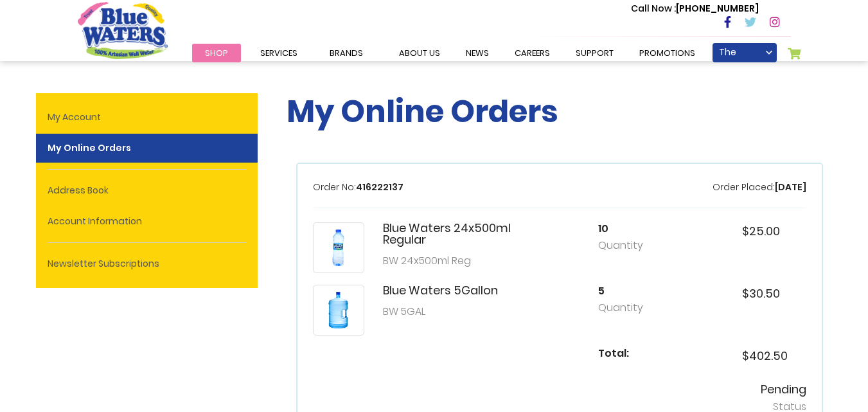 The width and height of the screenshot is (868, 412). I want to click on span: $402.50, so click(765, 355).